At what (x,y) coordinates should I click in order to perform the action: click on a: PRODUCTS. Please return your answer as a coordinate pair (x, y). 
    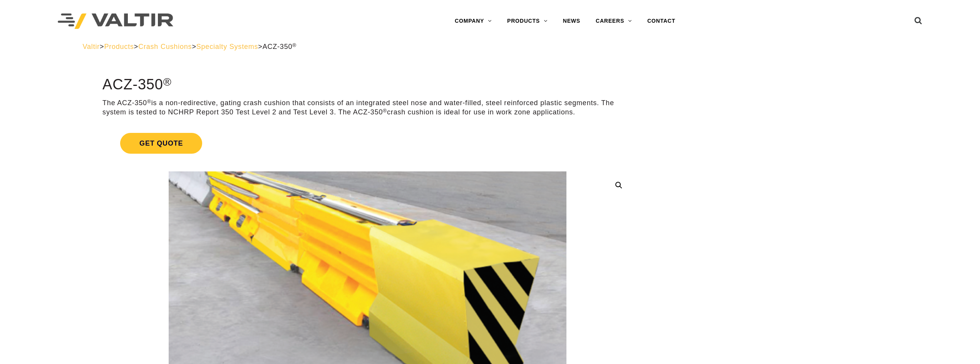
    Looking at the image, I should click on (527, 21).